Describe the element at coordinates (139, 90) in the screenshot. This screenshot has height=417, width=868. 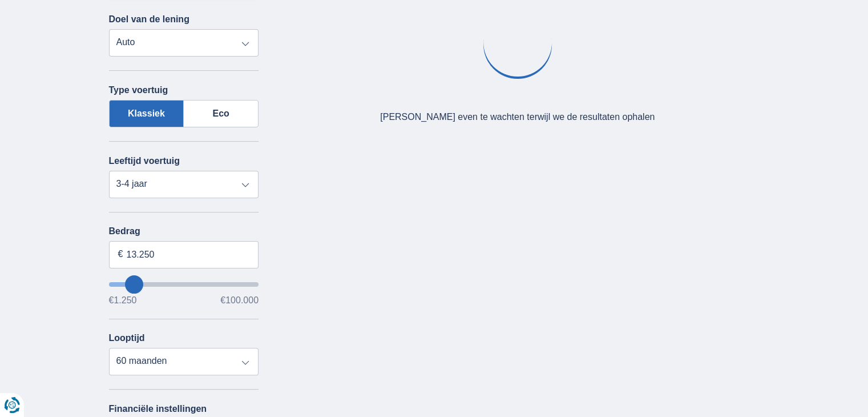
I see `label: Type voertuig` at that location.